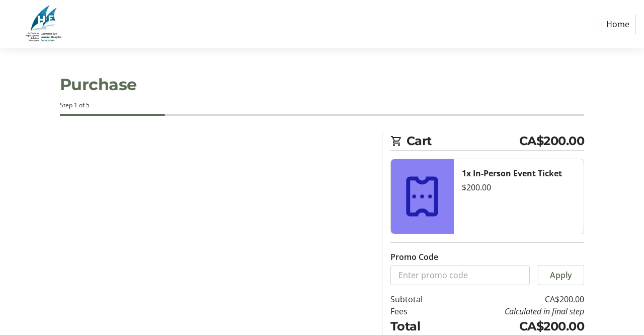 The width and height of the screenshot is (644, 335). I want to click on td: CA$200.00, so click(515, 299).